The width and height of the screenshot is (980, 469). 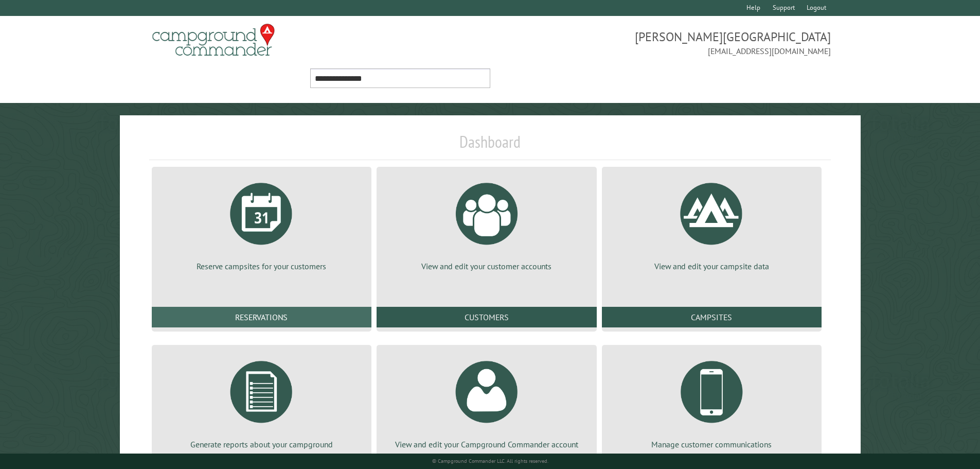 What do you see at coordinates (262, 444) in the screenshot?
I see `p: Generate reports about your campground` at bounding box center [262, 444].